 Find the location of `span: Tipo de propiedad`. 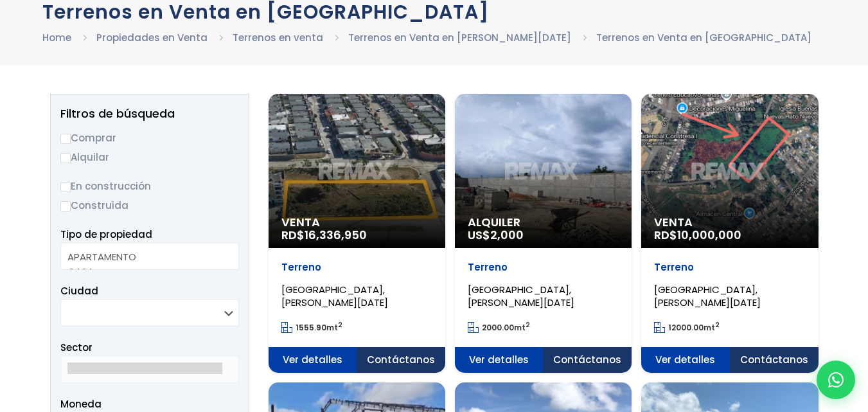

span: Tipo de propiedad is located at coordinates (106, 234).